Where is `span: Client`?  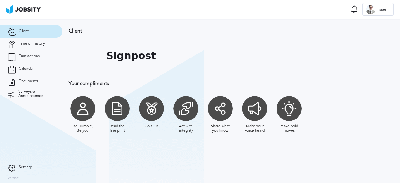
span: Client is located at coordinates (24, 31).